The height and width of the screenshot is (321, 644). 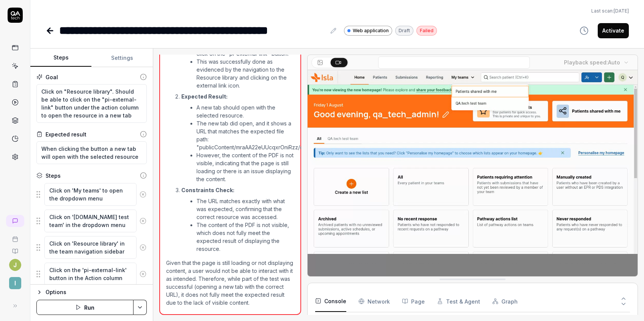 What do you see at coordinates (246, 167) in the screenshot?
I see `li: However, the content of the PDF is not visible, indicating that the page is still loading or ther...` at bounding box center [246, 167].